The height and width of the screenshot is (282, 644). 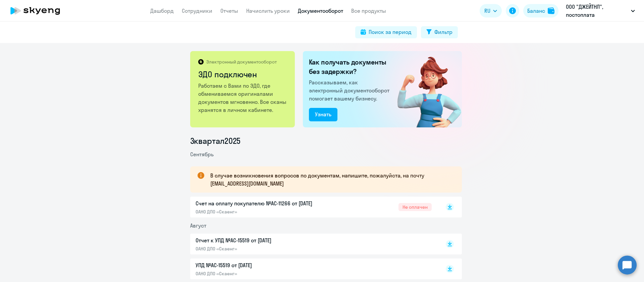 What do you see at coordinates (439, 32) in the screenshot?
I see `button: Фильтр` at bounding box center [439, 32].